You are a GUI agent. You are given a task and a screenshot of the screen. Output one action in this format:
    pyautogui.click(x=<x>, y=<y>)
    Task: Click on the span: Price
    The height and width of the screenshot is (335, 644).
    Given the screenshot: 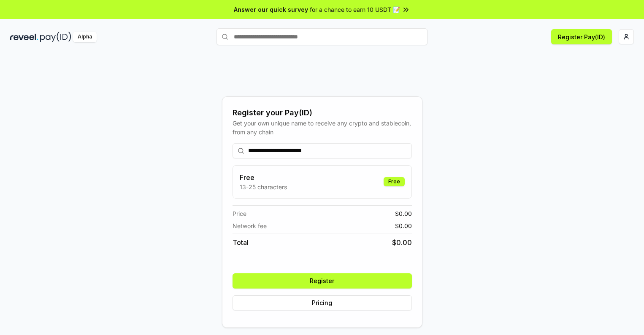 What is the action you would take?
    pyautogui.click(x=239, y=213)
    